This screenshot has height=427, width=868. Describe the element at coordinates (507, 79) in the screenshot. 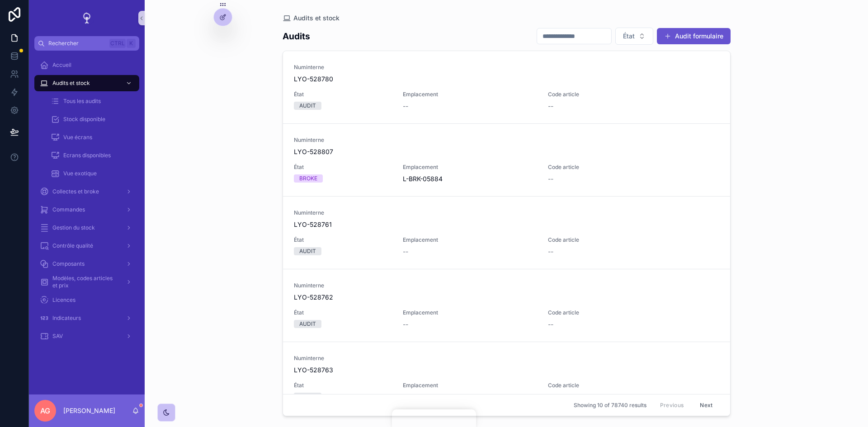

I see `span: LYO-528780` at that location.